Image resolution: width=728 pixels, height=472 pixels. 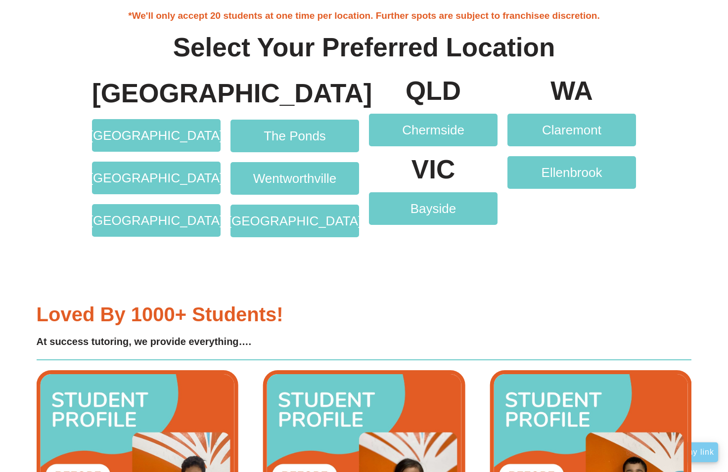 What do you see at coordinates (433, 130) in the screenshot?
I see `a: Chermside` at bounding box center [433, 130].